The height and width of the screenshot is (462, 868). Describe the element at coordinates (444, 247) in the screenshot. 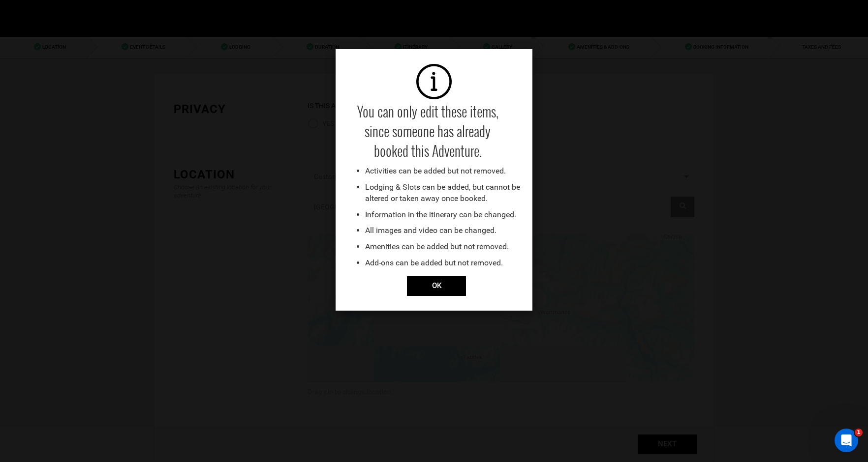

I see `li: Amenities can be added but not removed.` at that location.